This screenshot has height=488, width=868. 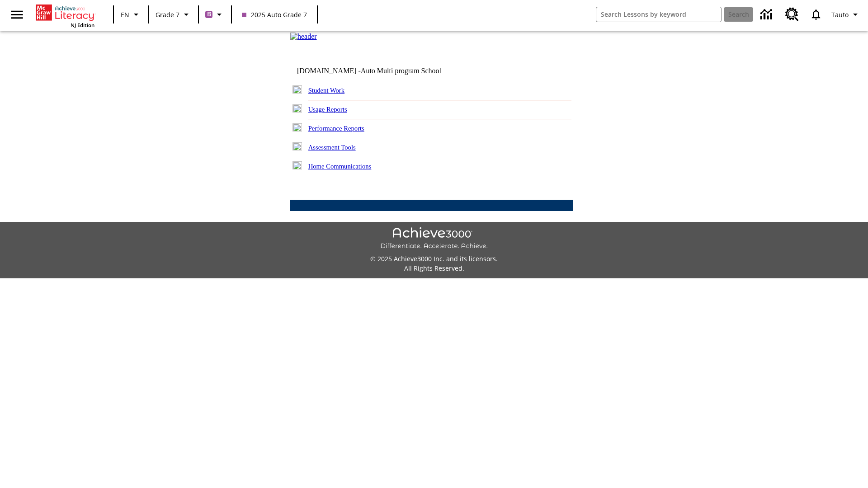 What do you see at coordinates (131, 15) in the screenshot?
I see `button: Language: EN, Select a language` at bounding box center [131, 15].